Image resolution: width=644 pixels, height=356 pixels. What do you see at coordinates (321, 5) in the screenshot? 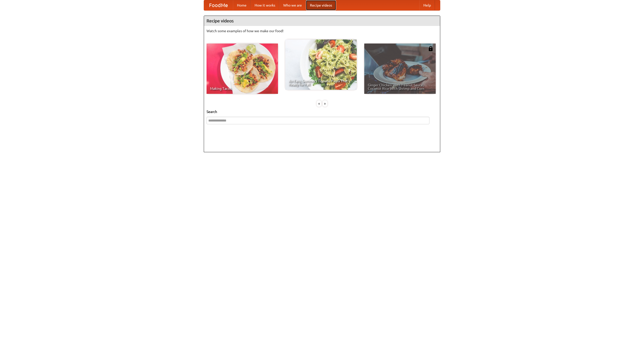
I see `a: Recipe videos` at bounding box center [321, 5].